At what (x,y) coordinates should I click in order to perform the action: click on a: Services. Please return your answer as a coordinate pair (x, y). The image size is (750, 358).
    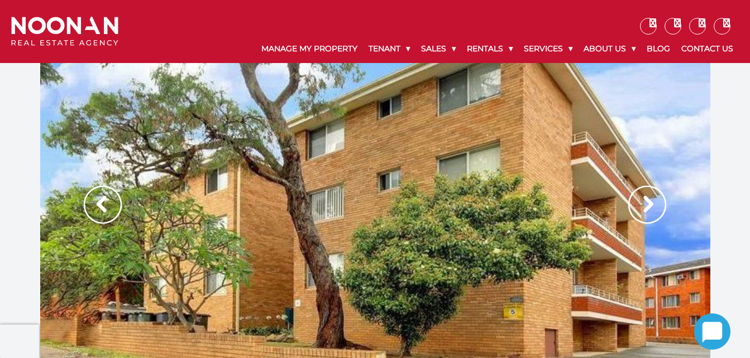
    Looking at the image, I should click on (548, 49).